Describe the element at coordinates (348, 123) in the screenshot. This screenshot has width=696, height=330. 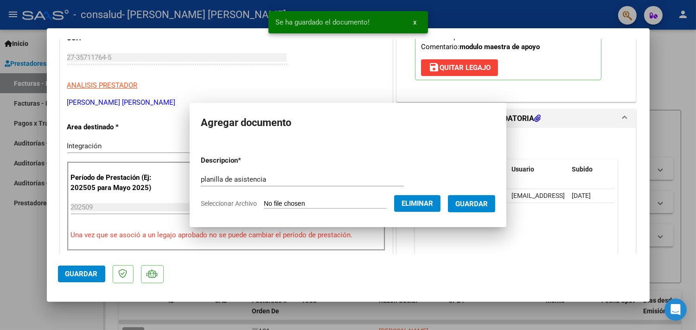
I see `h2: Agregar documento` at that location.